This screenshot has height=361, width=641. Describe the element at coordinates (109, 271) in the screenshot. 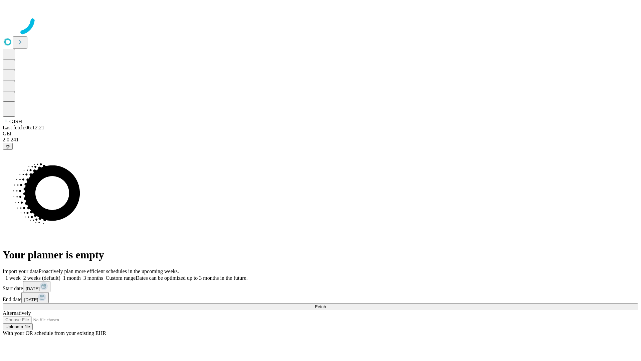

I see `span: Proactively plan more efficient schedules in the upcoming weeks.` at that location.